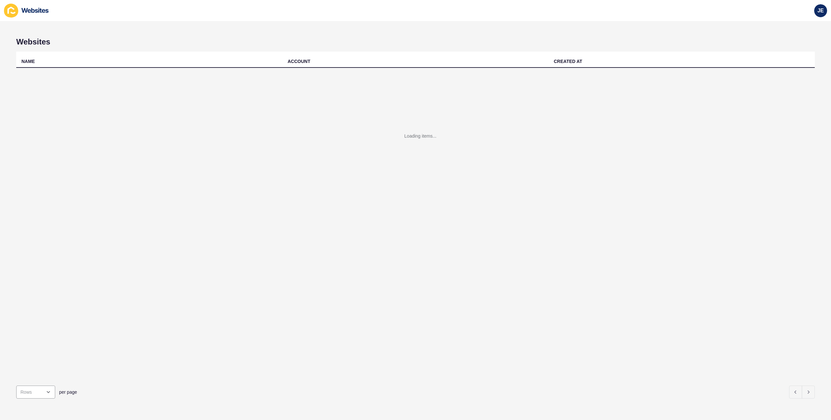 This screenshot has height=420, width=831. What do you see at coordinates (68, 392) in the screenshot?
I see `span: per page` at bounding box center [68, 392].